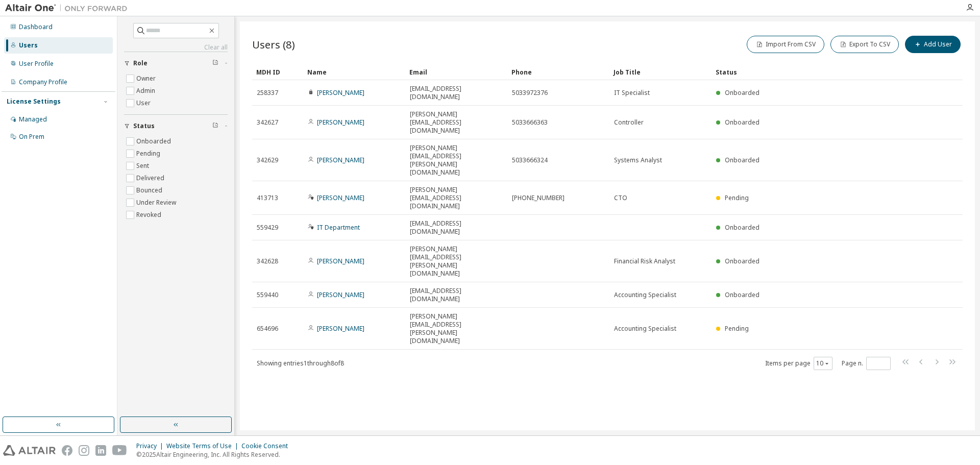  Describe the element at coordinates (176, 126) in the screenshot. I see `button: Status` at that location.